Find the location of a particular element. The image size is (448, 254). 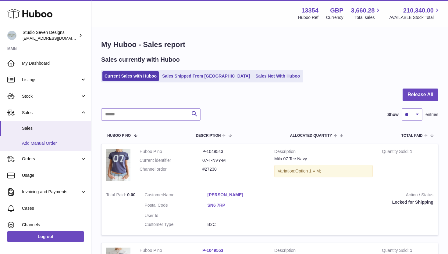

td: 1 is located at coordinates (408, 166).